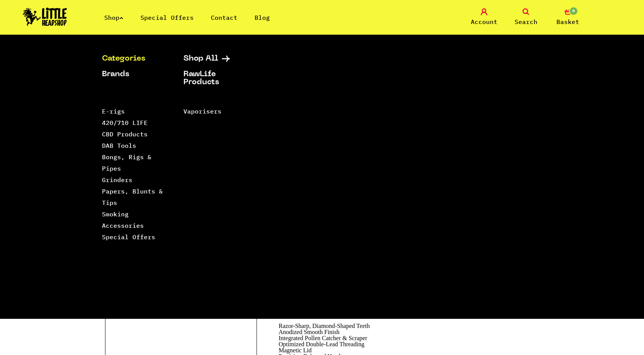 Image resolution: width=644 pixels, height=355 pixels. I want to click on a: Papers, Blunts & Tips, so click(132, 197).